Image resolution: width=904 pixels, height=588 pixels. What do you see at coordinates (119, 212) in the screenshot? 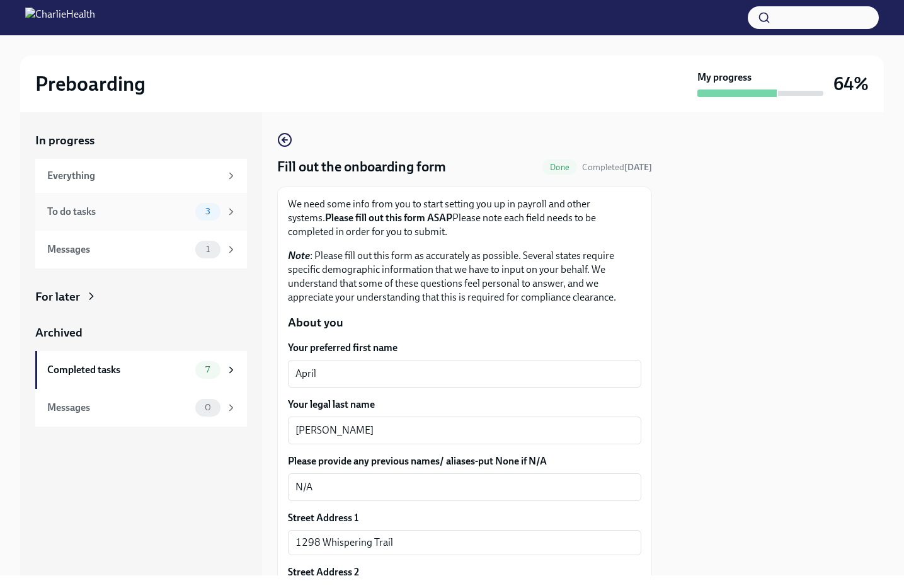
I see `div: To do tasks` at bounding box center [119, 212].